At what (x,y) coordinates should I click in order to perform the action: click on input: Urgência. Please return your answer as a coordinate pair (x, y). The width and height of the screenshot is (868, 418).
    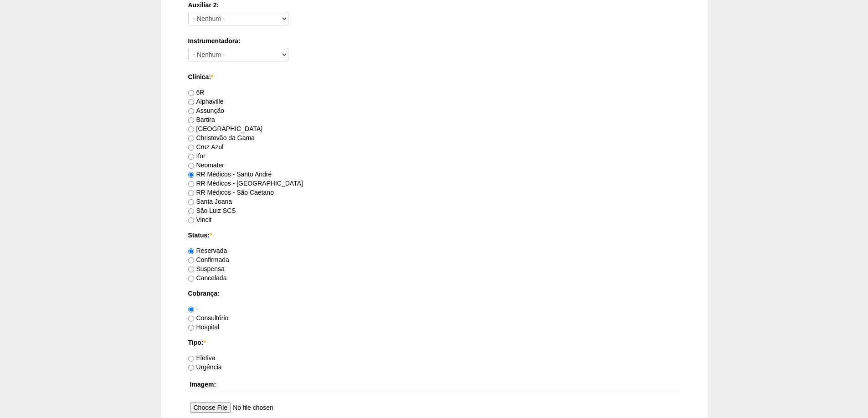
    Looking at the image, I should click on (191, 368).